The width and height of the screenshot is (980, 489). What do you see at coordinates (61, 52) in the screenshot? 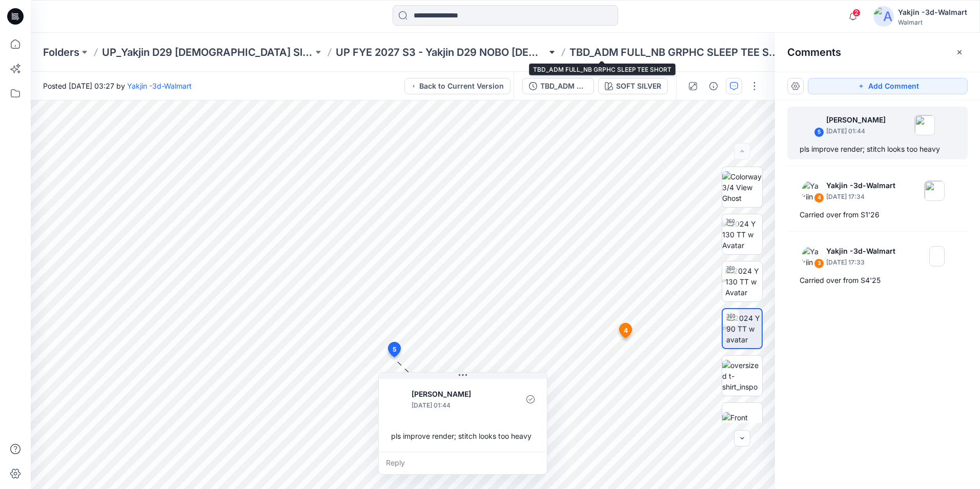
I see `a: Folders` at bounding box center [61, 52].